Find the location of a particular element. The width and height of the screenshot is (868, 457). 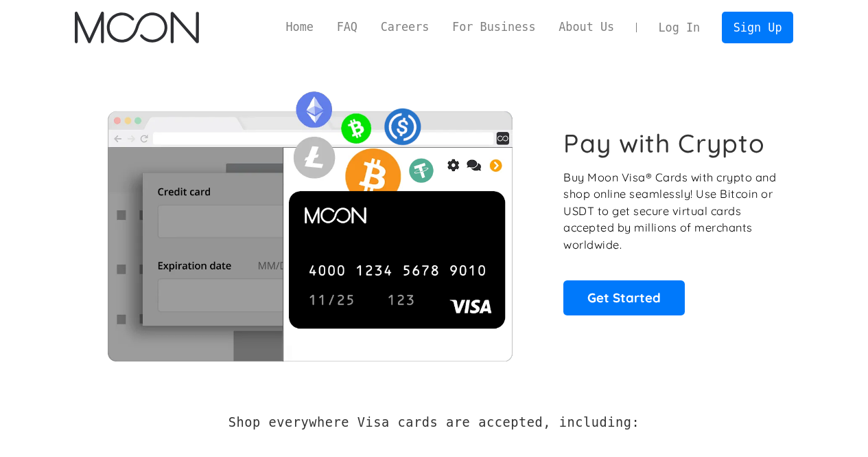

a: About Us is located at coordinates (586, 27).